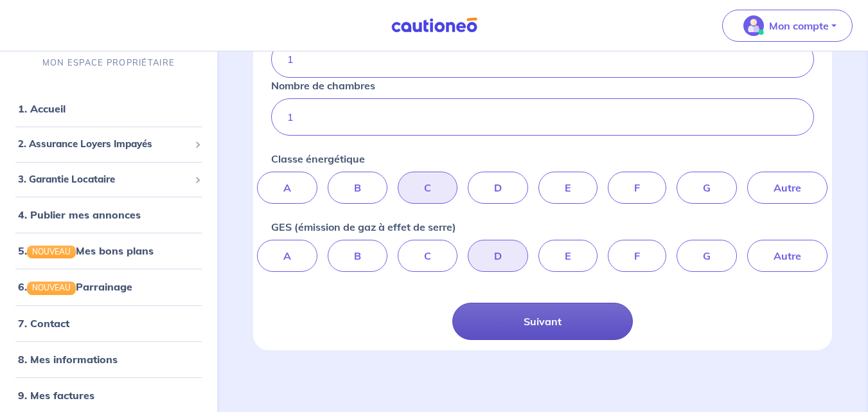 The image size is (868, 412). I want to click on a: 8. Mes informations, so click(68, 359).